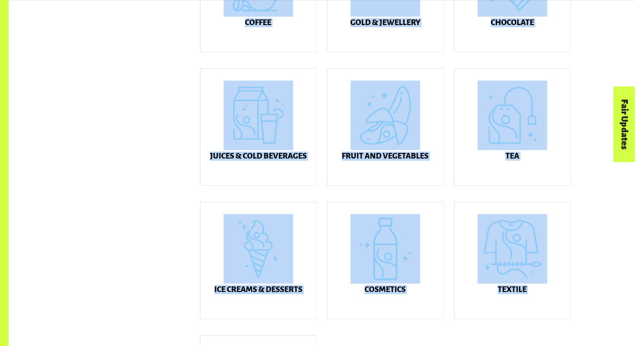 The image size is (635, 346). I want to click on a: Fruit and Vegetables, so click(385, 127).